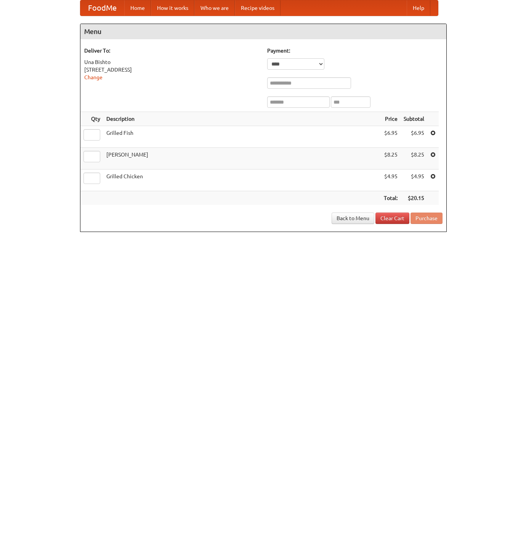  Describe the element at coordinates (390, 119) in the screenshot. I see `th: Price` at that location.